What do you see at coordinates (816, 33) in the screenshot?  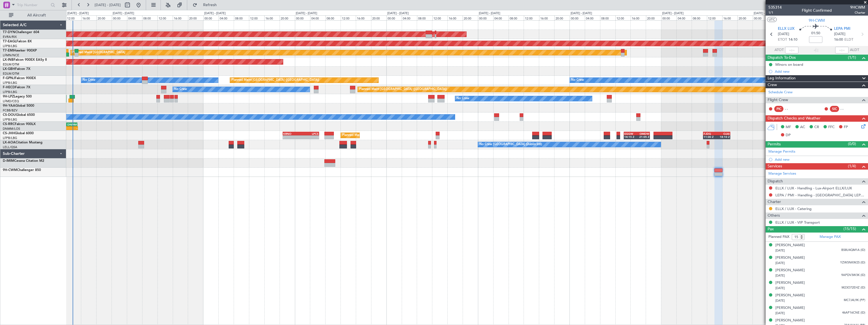 I see `span: 01:50` at bounding box center [816, 33].